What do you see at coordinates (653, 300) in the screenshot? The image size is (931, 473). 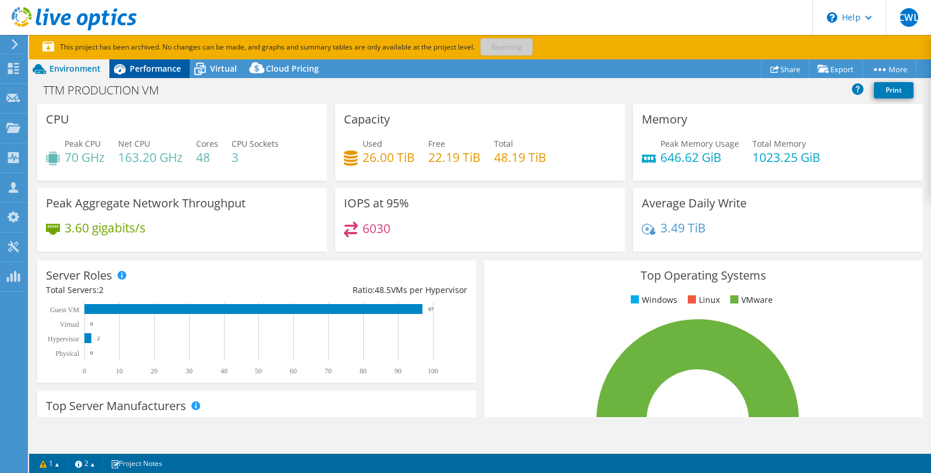 I see `li: Windows` at bounding box center [653, 300].